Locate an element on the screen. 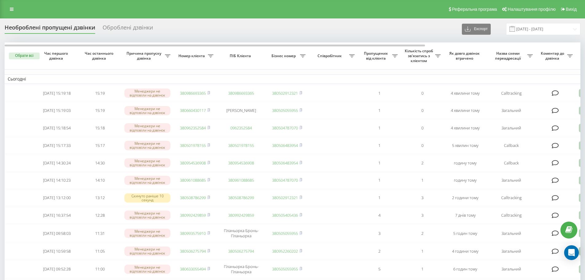 This screenshot has width=585, height=280. span: Кількість спроб зв'язатись з клієнтом is located at coordinates (420, 56).